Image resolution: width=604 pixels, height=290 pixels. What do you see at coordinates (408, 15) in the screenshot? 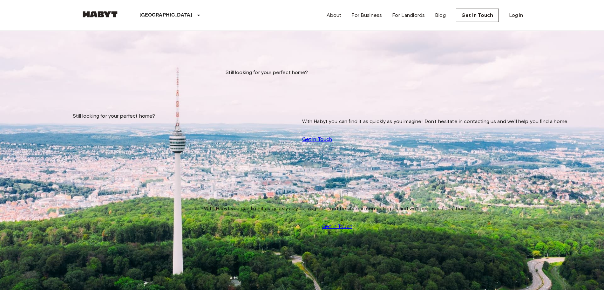
I see `a: For Landlords` at bounding box center [408, 15].